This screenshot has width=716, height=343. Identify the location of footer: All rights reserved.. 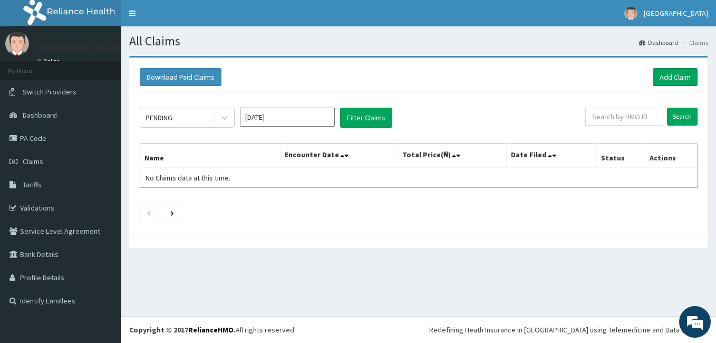
(418, 329).